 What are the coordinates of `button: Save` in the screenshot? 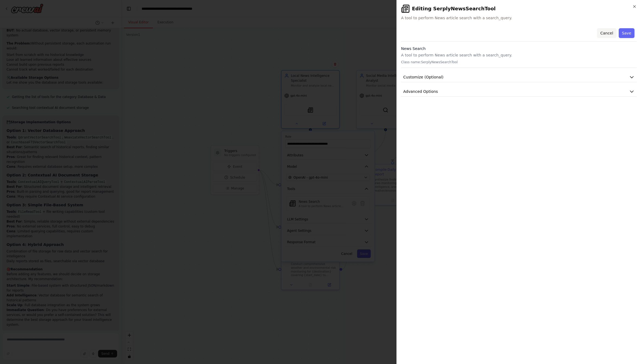 It's located at (626, 33).